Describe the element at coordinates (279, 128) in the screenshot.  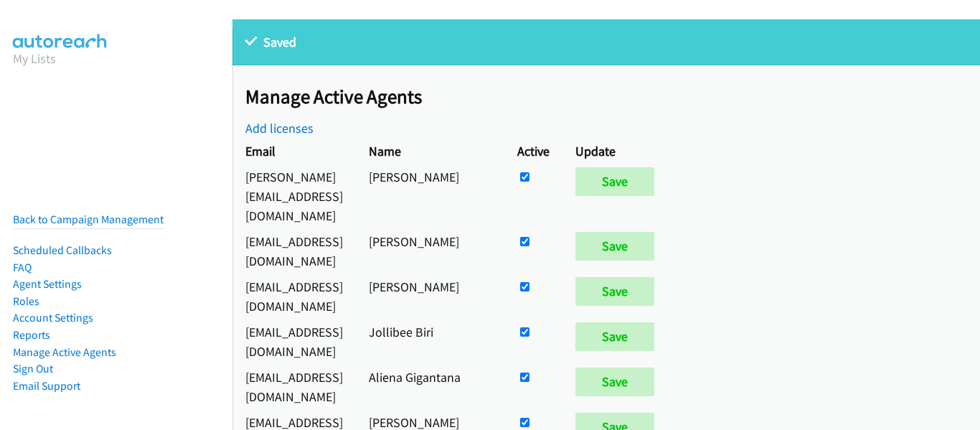
I see `a: Add licenses` at that location.